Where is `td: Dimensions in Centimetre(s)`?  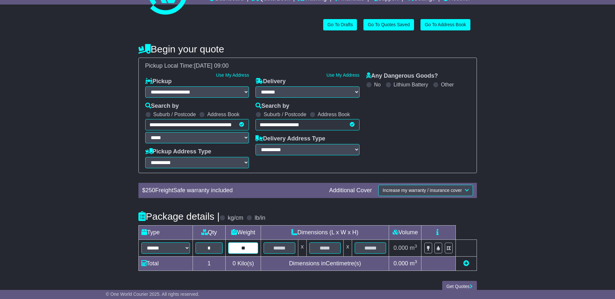 td: Dimensions in Centimetre(s) is located at coordinates (325, 264).